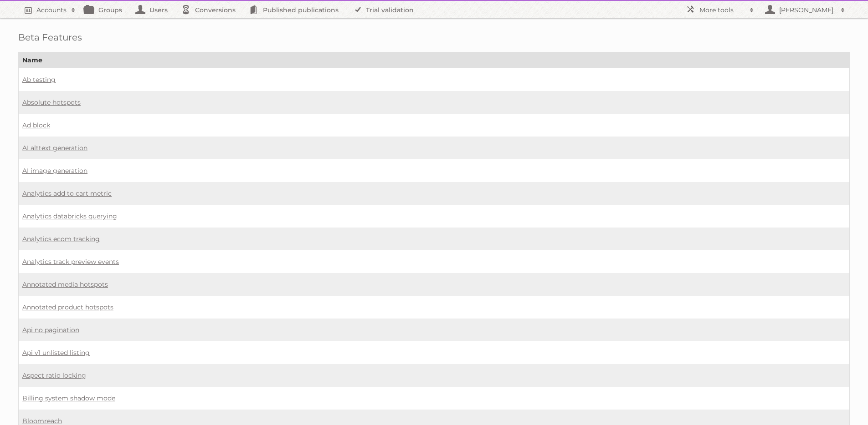 This screenshot has height=425, width=868. I want to click on a: Groups, so click(106, 10).